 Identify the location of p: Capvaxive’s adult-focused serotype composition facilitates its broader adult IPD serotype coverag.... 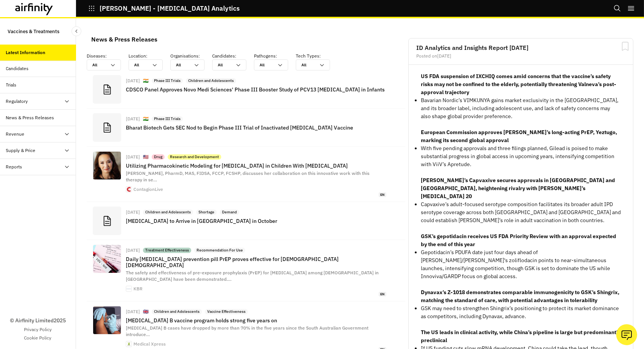
(521, 212).